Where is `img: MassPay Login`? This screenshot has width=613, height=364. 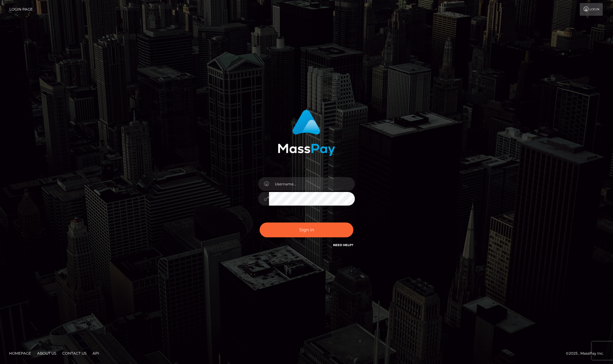
img: MassPay Login is located at coordinates (307, 133).